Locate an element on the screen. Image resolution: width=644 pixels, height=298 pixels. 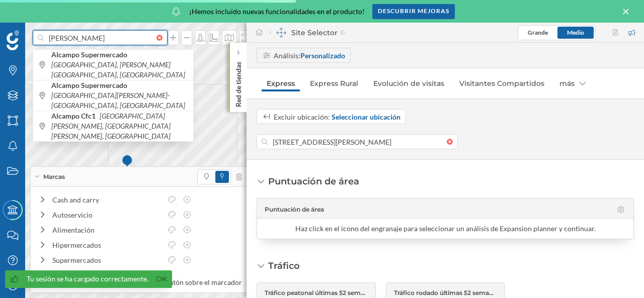
div: Tu sesión se ha cargado correctamente. is located at coordinates (87, 279).